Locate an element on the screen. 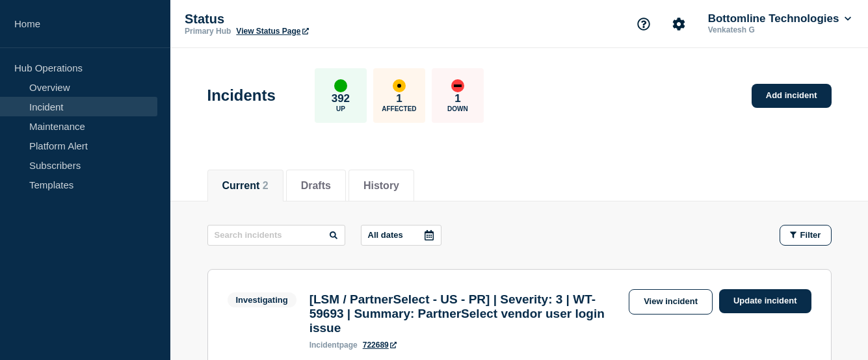 Image resolution: width=868 pixels, height=360 pixels. p: page is located at coordinates (333, 345).